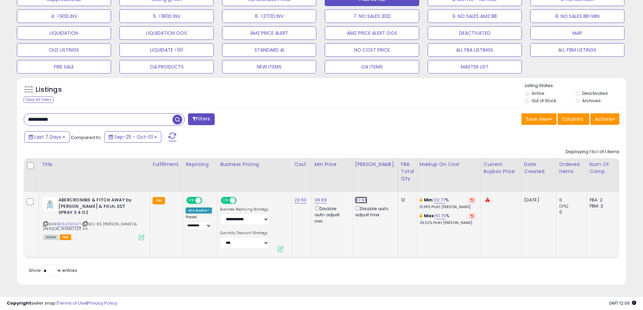  What do you see at coordinates (605, 119) in the screenshot?
I see `button: Actions` at bounding box center [605, 119].